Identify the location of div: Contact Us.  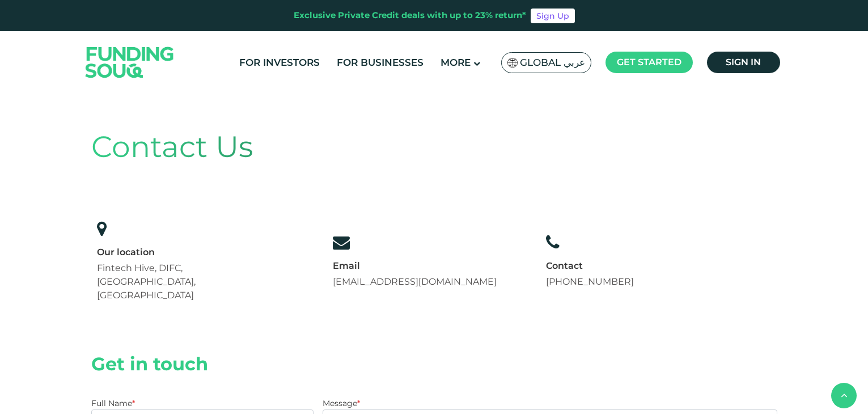
(434, 147).